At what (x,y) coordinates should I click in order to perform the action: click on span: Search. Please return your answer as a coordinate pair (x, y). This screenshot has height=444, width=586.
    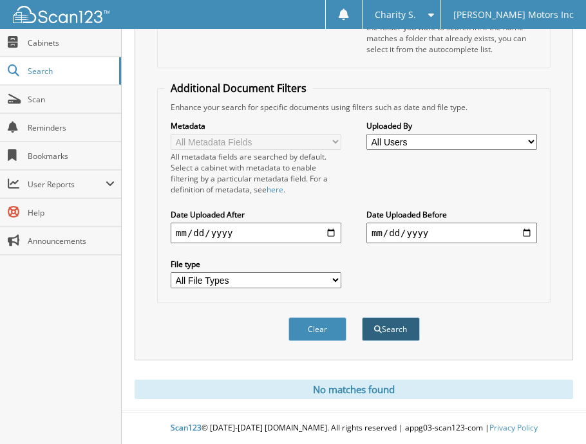
    Looking at the image, I should click on (70, 71).